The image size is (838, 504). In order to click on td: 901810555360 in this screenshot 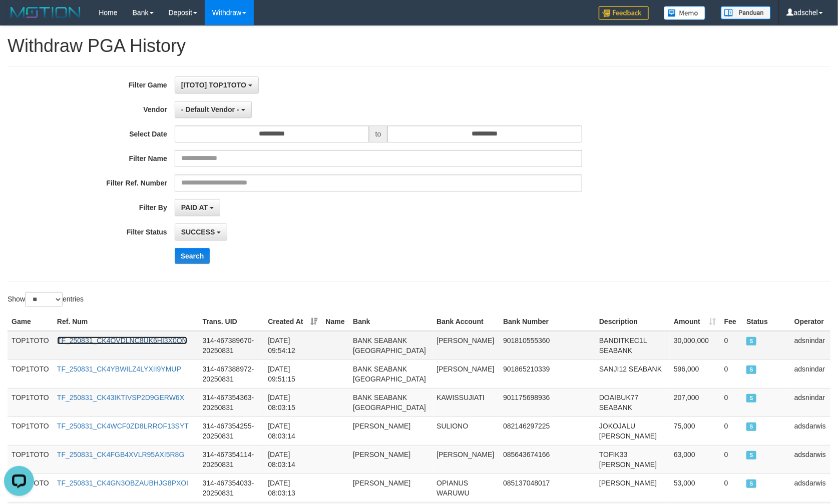, I will do `click(547, 346)`.